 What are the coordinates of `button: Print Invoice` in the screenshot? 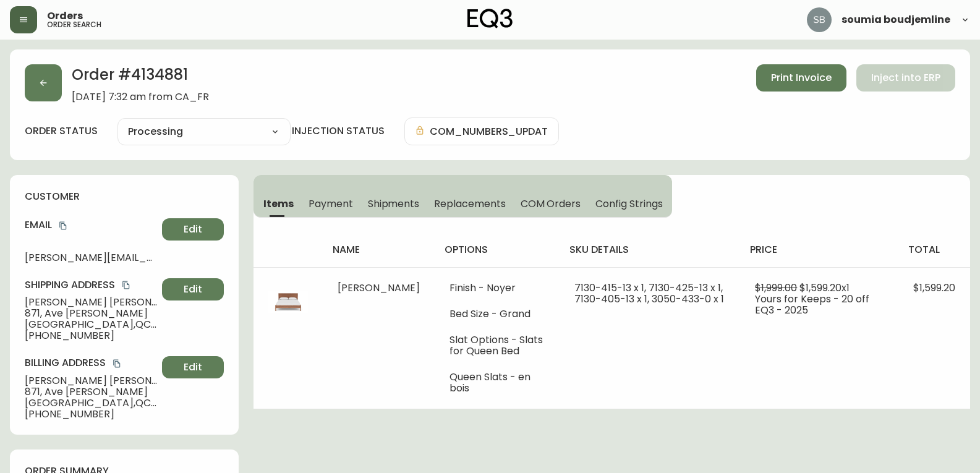 It's located at (802, 78).